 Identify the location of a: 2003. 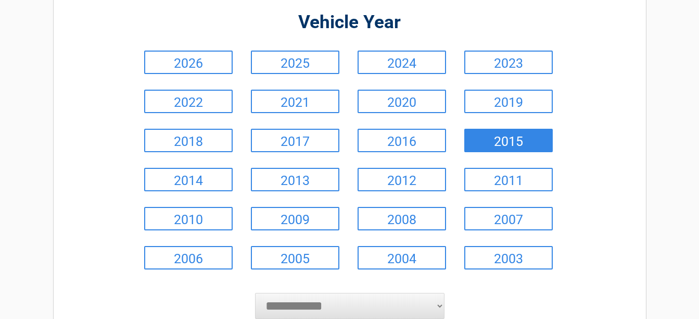
(509, 257).